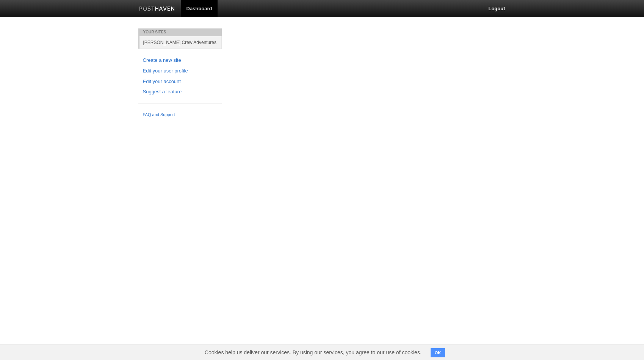 This screenshot has width=644, height=360. What do you see at coordinates (180, 32) in the screenshot?
I see `li: Your Sites` at bounding box center [180, 32].